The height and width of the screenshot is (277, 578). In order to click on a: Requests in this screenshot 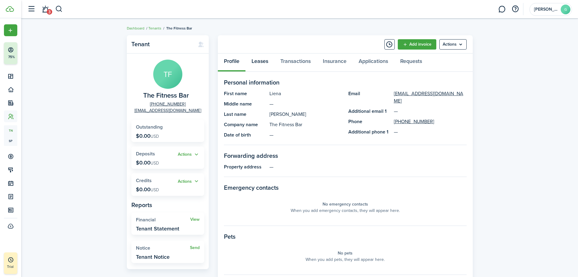, I will do `click(411, 63)`.